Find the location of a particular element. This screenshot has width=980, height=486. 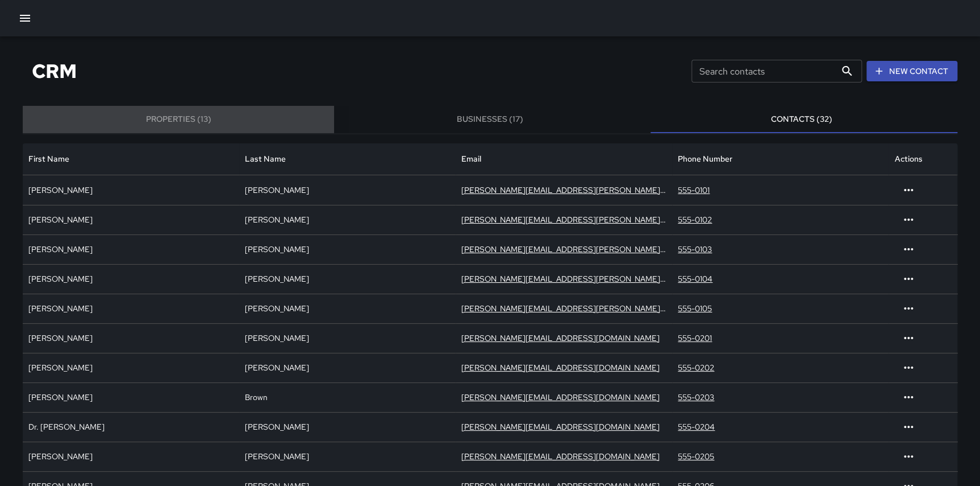

div: Anderson is located at coordinates (347, 456).